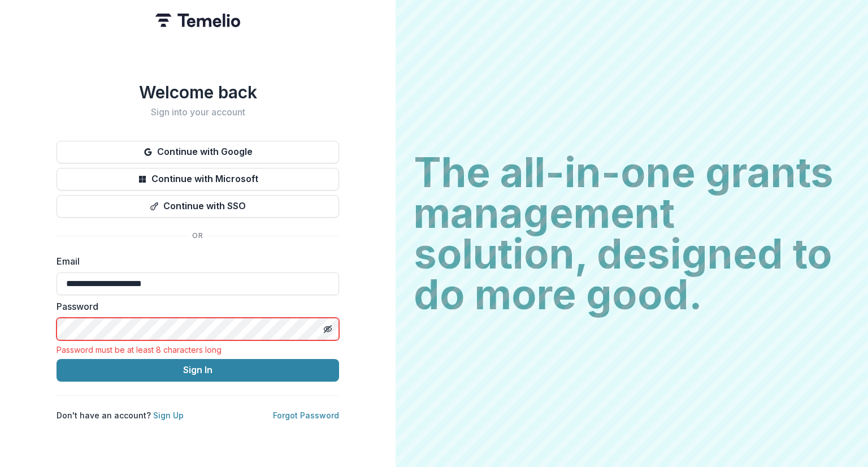 This screenshot has width=868, height=467. I want to click on button: Continue with Google, so click(198, 152).